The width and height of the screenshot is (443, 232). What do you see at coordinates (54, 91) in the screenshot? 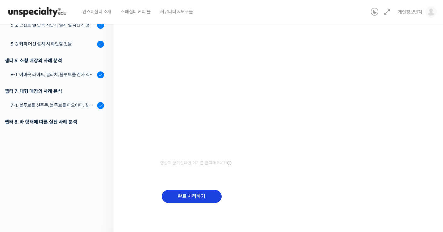
I see `div: 챕터 7. 대형 매장의 사례 분석` at bounding box center [54, 91].